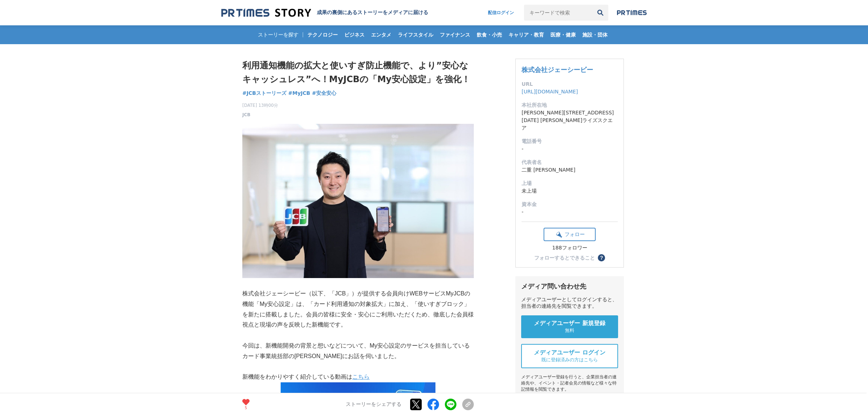  I want to click on a: 施設・団体, so click(595, 35).